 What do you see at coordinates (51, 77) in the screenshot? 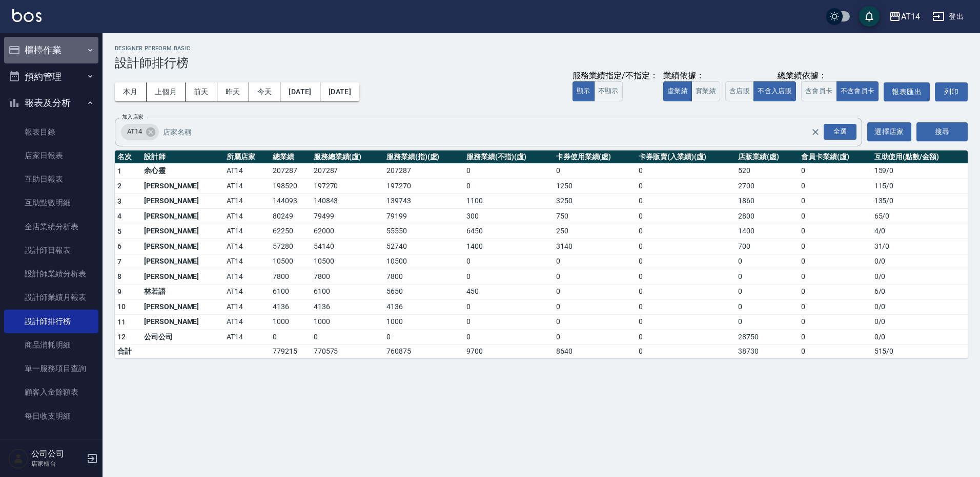
I see `button: 預約管理` at bounding box center [51, 77].